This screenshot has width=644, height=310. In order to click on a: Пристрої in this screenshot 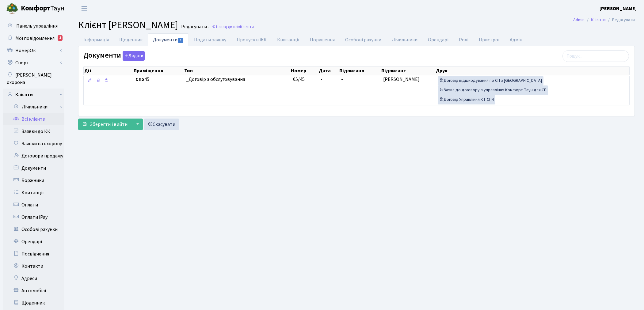, I will do `click(489, 40)`.